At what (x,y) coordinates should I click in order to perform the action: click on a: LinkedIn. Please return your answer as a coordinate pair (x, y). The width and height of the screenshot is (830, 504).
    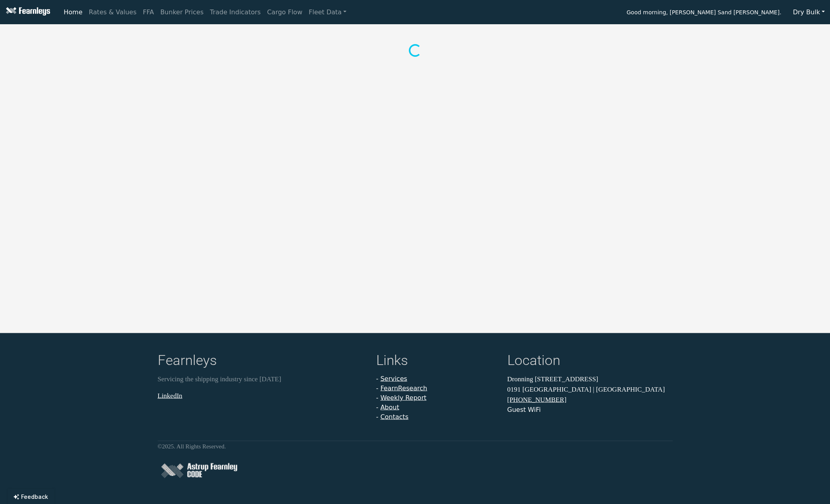
    Looking at the image, I should click on (170, 395).